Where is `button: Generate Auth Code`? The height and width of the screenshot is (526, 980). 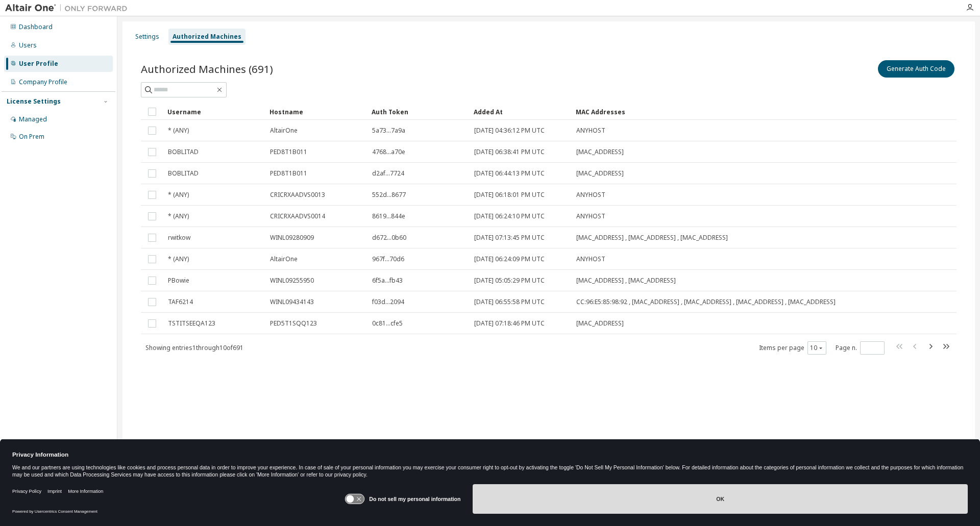 button: Generate Auth Code is located at coordinates (916, 69).